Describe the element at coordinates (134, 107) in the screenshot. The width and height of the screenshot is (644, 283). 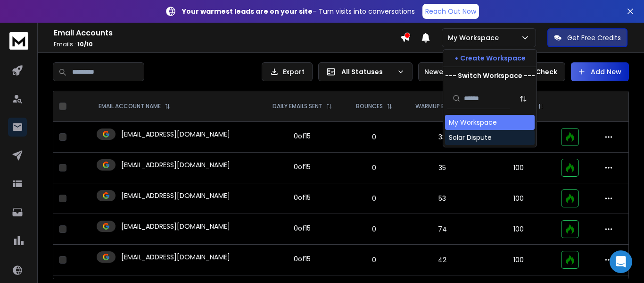
I see `div: EMAIL ACCOUNT NAME` at that location.